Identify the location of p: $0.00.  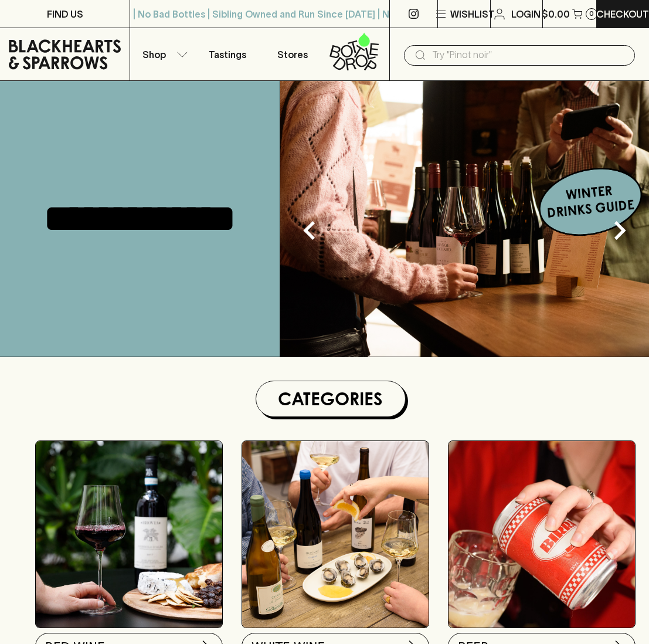
(556, 14).